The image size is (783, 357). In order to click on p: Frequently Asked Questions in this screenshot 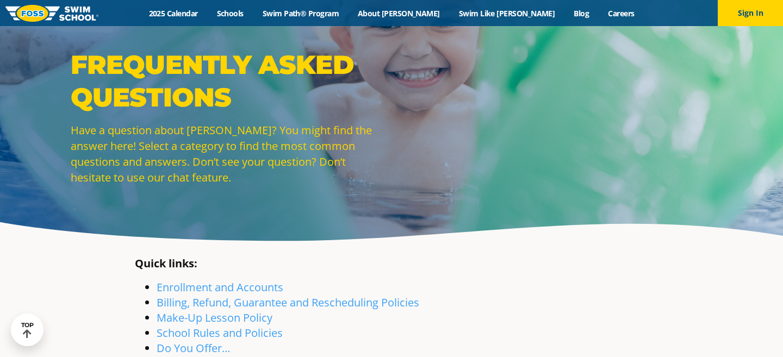, I will do `click(228, 81)`.